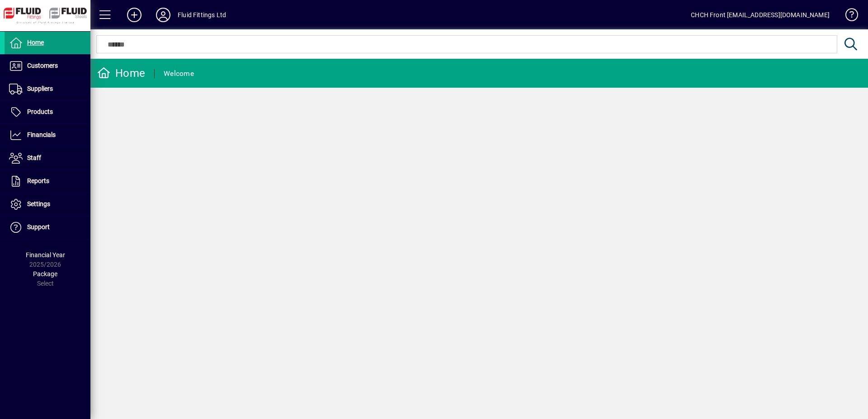 The height and width of the screenshot is (419, 868). I want to click on span: Support, so click(38, 227).